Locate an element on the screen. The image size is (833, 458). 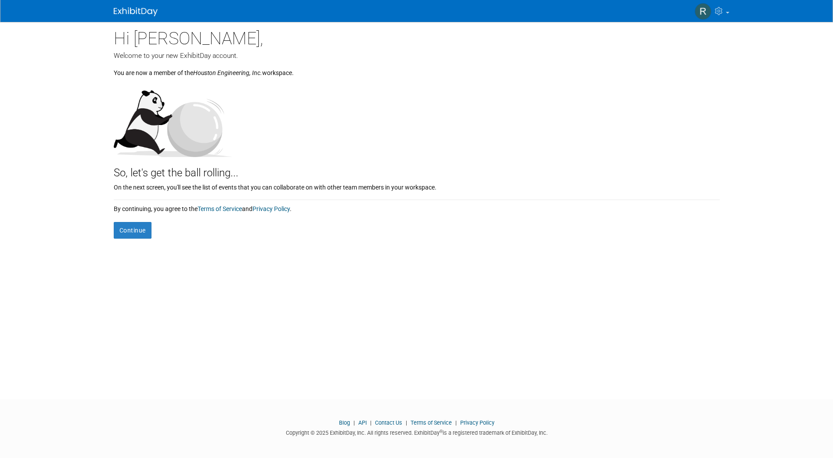
div: So, let's get the ball rolling... is located at coordinates (417, 169).